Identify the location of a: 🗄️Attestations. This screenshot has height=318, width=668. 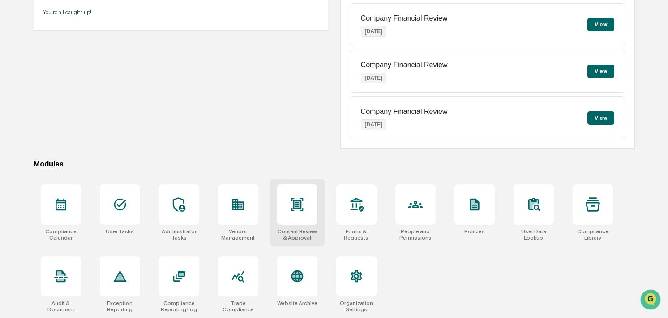
(88, 117).